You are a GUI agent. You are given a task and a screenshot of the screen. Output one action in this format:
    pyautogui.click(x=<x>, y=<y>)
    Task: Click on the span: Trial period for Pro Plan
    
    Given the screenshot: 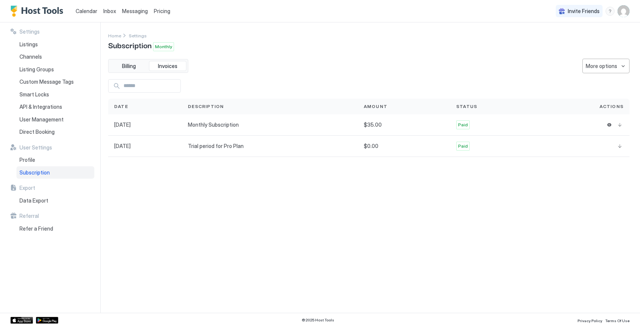 What is the action you would take?
    pyautogui.click(x=215, y=146)
    